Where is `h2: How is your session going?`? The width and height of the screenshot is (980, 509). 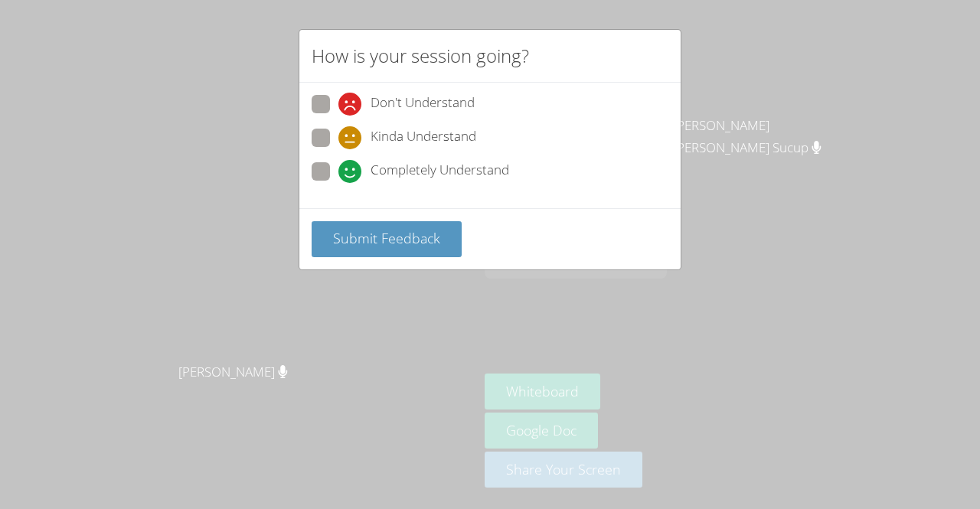 h2: How is your session going? is located at coordinates (420, 56).